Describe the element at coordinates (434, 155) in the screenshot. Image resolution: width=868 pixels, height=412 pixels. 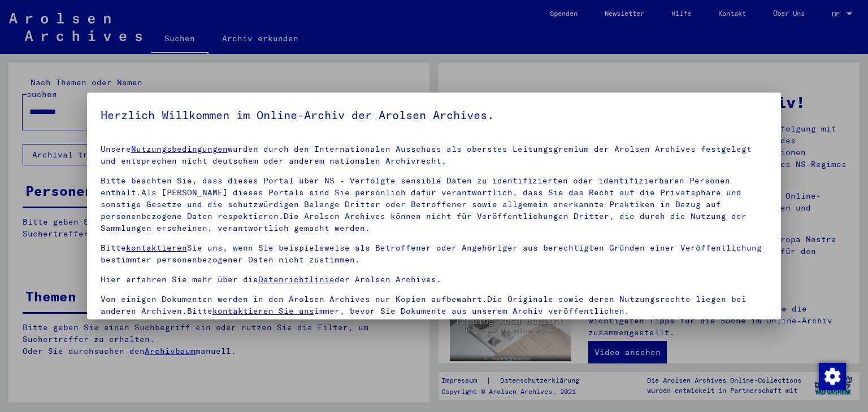
I see `p: Unsere wurden durch den Internationalen Ausschuss als oberstes Leitungsgremium der Arolsen Archiv...` at that location.